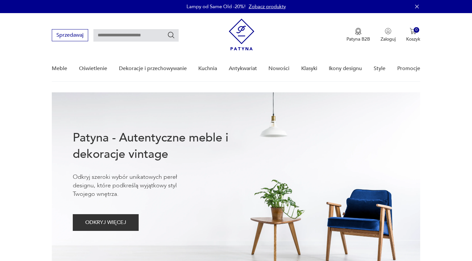  I want to click on a: Promocje, so click(409, 69).